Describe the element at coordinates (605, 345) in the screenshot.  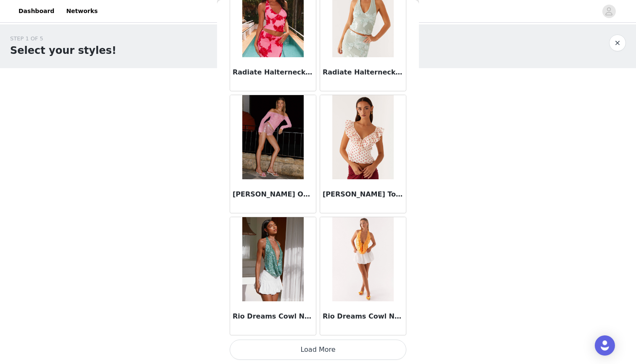
I see `div: Open Intercom Messenger` at that location.